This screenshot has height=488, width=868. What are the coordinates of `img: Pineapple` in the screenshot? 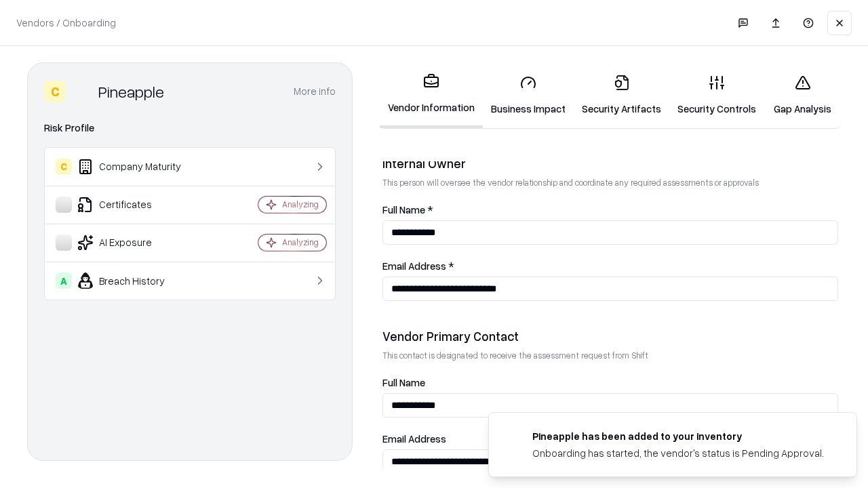 It's located at (82, 91).